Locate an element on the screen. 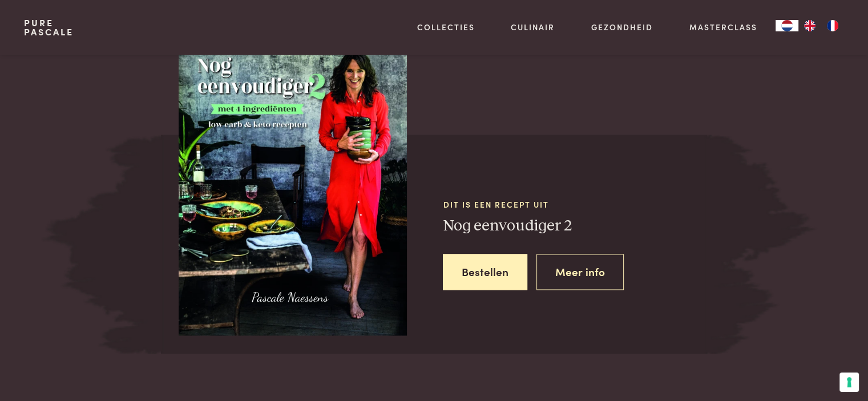  a: FR is located at coordinates (833, 26).